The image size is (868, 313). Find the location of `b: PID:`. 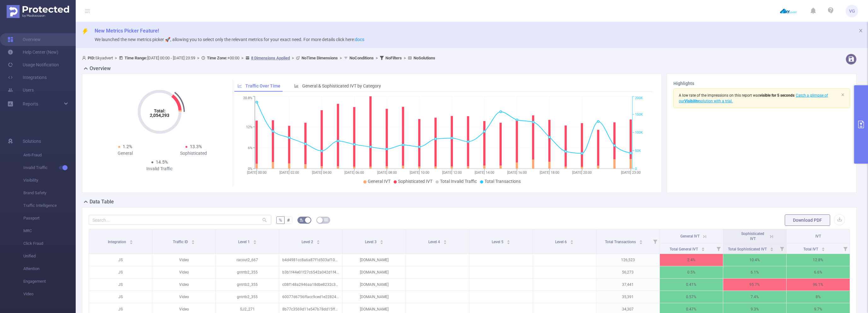

b: PID: is located at coordinates (91, 58).